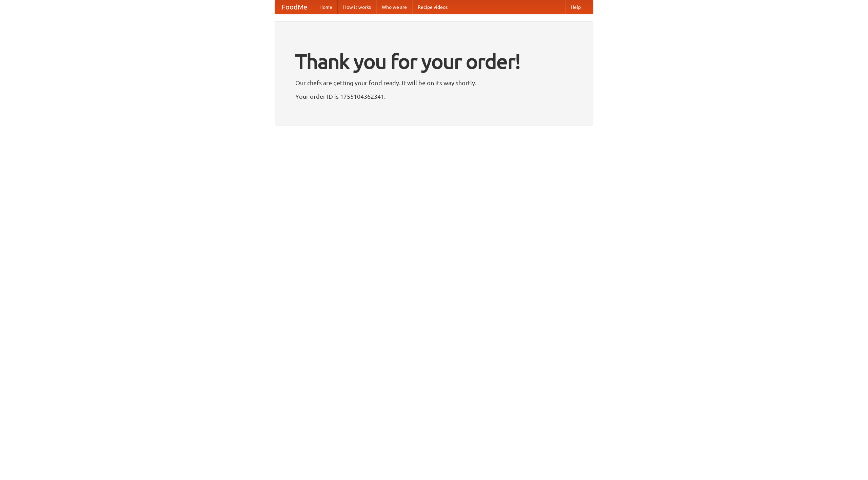  What do you see at coordinates (434, 62) in the screenshot?
I see `h1: Thank you for your order!` at bounding box center [434, 62].